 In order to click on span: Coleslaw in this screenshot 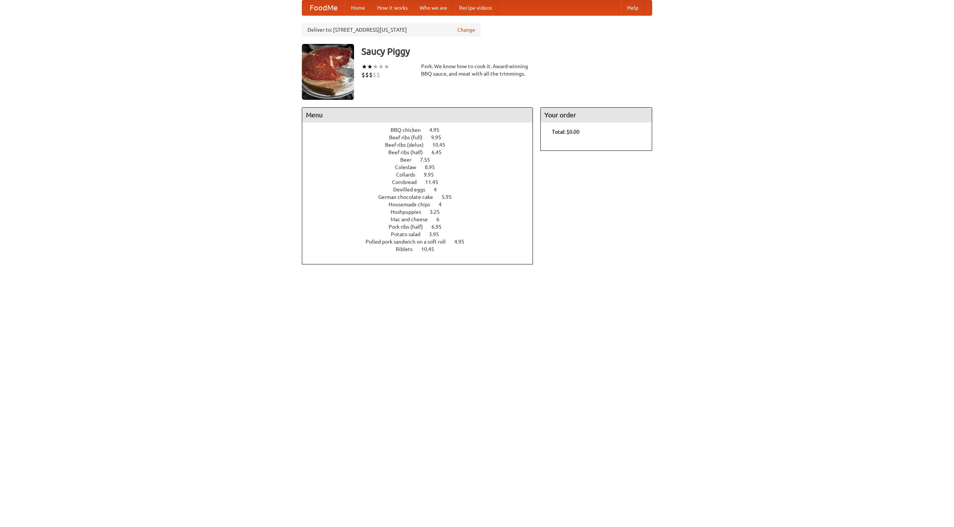, I will do `click(409, 167)`.